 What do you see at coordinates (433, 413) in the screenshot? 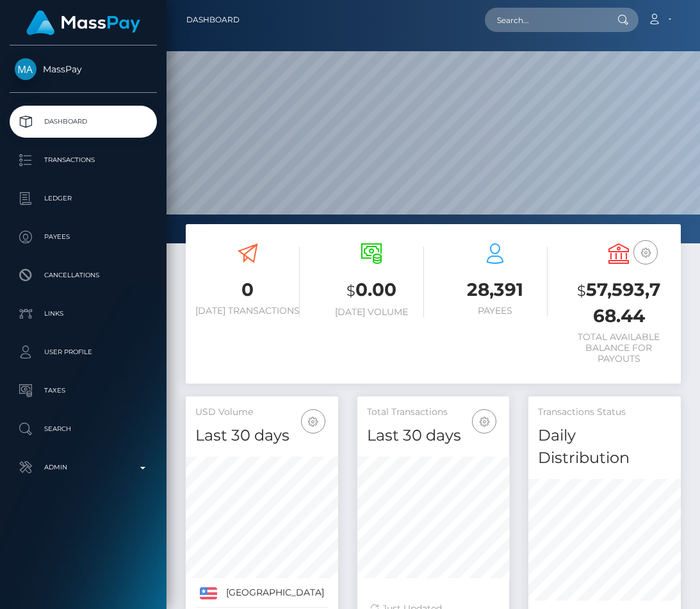
I see `h5: Total Transactions` at bounding box center [433, 413].